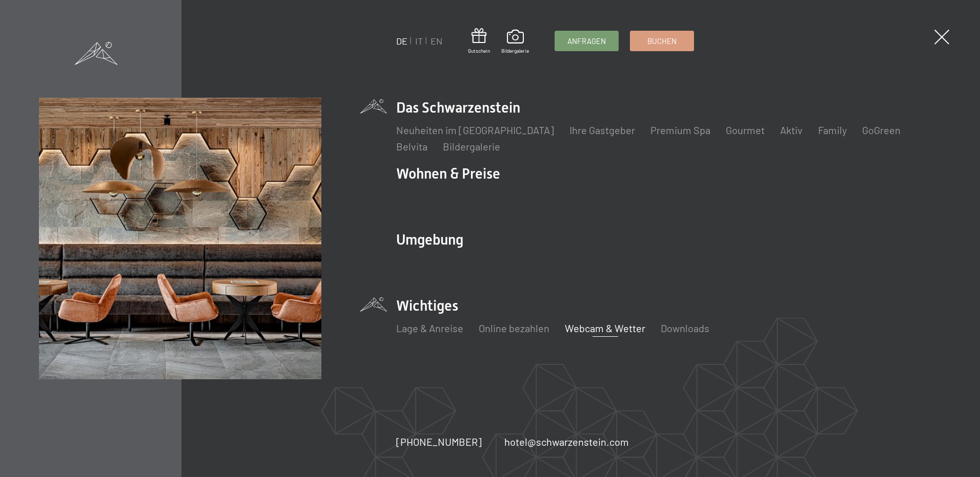 The height and width of the screenshot is (477, 980). What do you see at coordinates (429, 328) in the screenshot?
I see `a: Lage & Anreise` at bounding box center [429, 328].